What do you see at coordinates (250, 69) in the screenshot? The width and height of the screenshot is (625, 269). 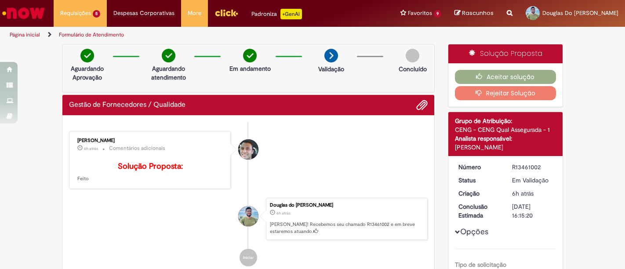 I see `p: Em andamento` at bounding box center [250, 69].